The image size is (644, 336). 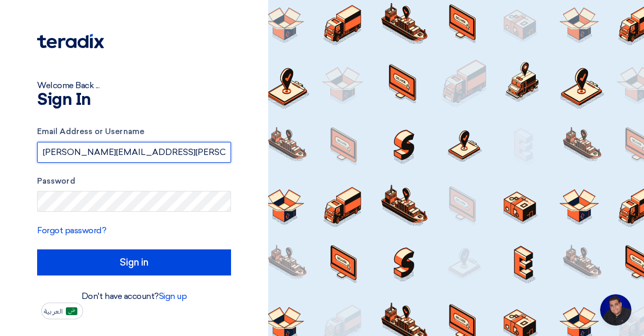 What do you see at coordinates (53, 312) in the screenshot?
I see `span: العربية` at bounding box center [53, 312].